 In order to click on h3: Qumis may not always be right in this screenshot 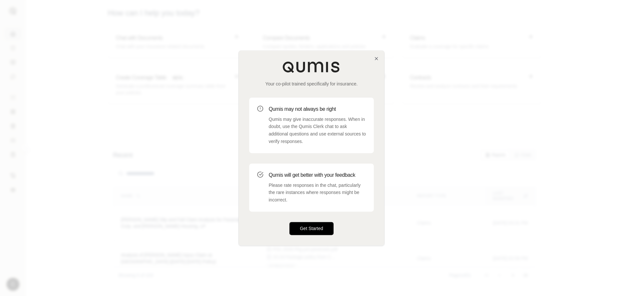, I will do `click(317, 109)`.